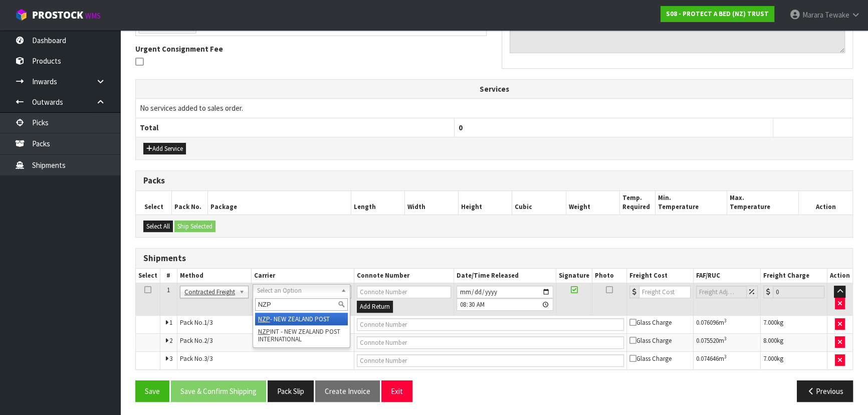 The image size is (868, 415). What do you see at coordinates (837, 14) in the screenshot?
I see `span: Tewake` at bounding box center [837, 14].